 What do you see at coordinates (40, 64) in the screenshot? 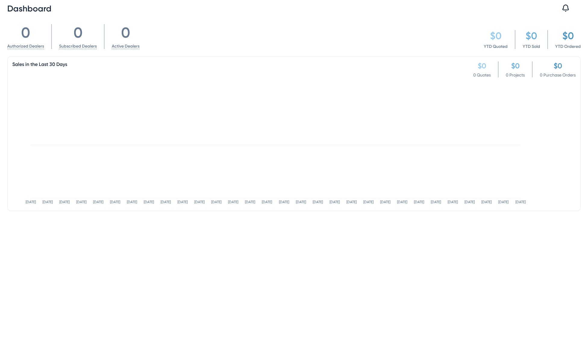
I see `span: Sales in the Last 30 Days` at bounding box center [40, 64].